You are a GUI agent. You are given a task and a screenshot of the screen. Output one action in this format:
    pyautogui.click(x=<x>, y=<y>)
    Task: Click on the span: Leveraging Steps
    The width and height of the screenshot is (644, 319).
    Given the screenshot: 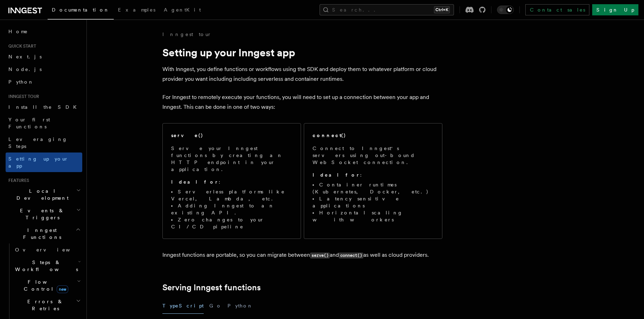 What is the action you would take?
    pyautogui.click(x=37, y=143)
    